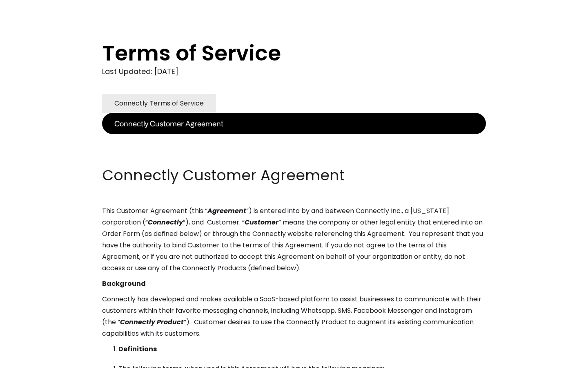 Image resolution: width=588 pixels, height=368 pixels. I want to click on em: Agreement, so click(227, 211).